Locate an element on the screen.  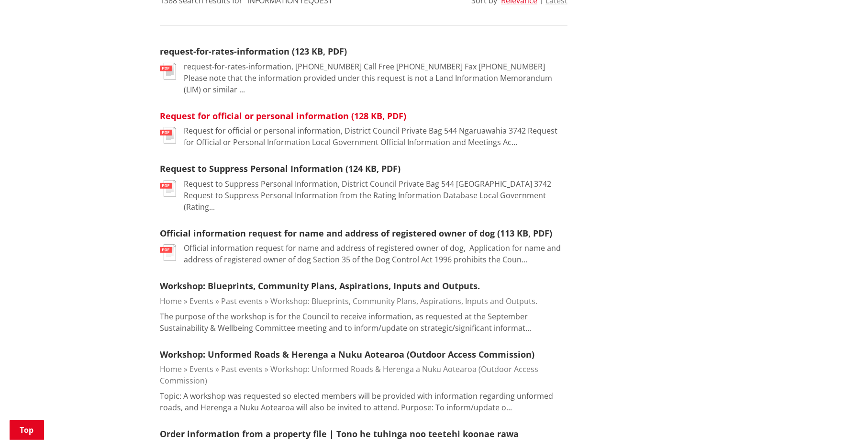
a: Official information request for name and address of registered owner of dog (113 KB, PDF) is located at coordinates (356, 233).